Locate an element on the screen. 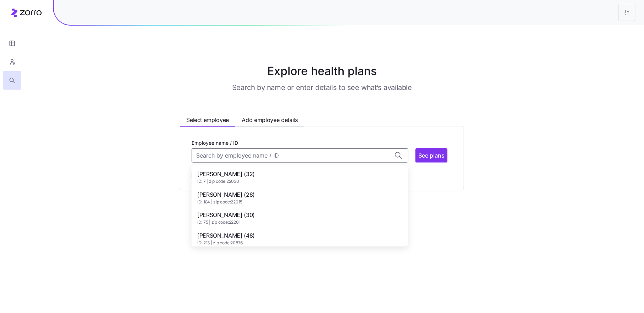 The height and width of the screenshot is (313, 644). span: ID: 184 | zip code: 22015 is located at coordinates (226, 202).